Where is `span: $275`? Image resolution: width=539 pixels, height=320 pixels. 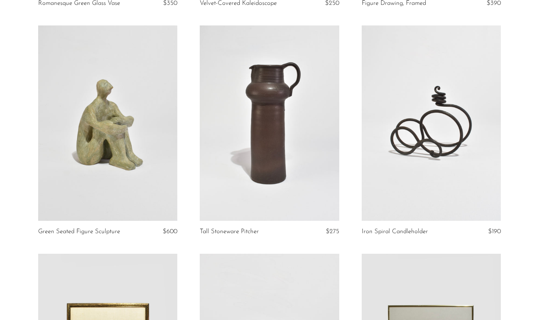
span: $275 is located at coordinates (333, 231).